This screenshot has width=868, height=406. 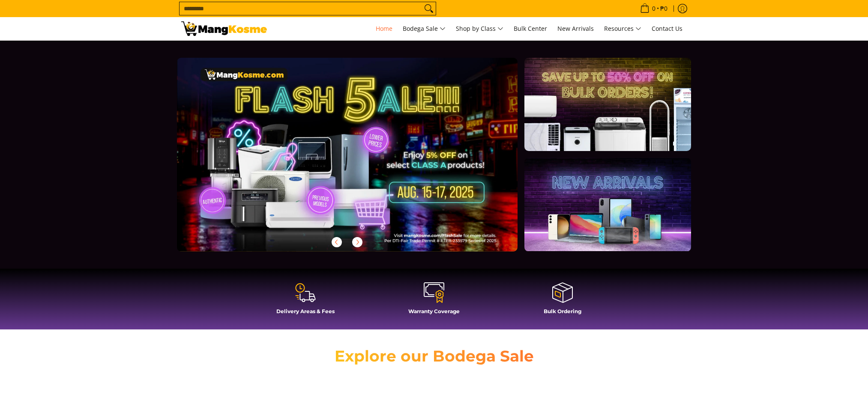 What do you see at coordinates (424, 29) in the screenshot?
I see `a: Bodega Sale` at bounding box center [424, 29].